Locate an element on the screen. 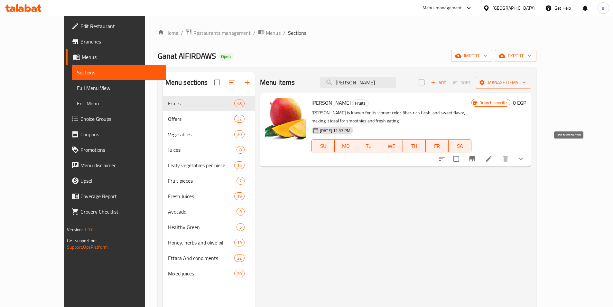 The height and width of the screenshot is (307, 613). a: Edit Restaurant is located at coordinates (116, 26).